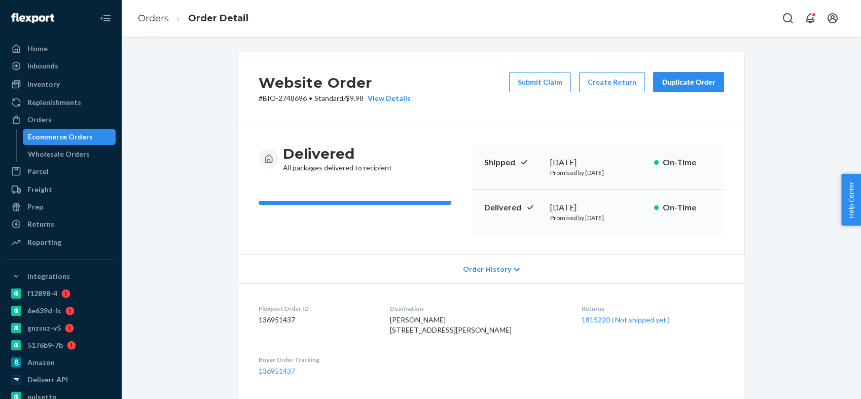 Image resolution: width=861 pixels, height=399 pixels. What do you see at coordinates (41, 362) in the screenshot?
I see `div: Amazon` at bounding box center [41, 362].